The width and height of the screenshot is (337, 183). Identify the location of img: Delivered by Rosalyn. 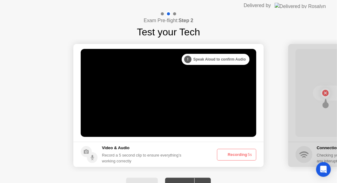
(300, 6).